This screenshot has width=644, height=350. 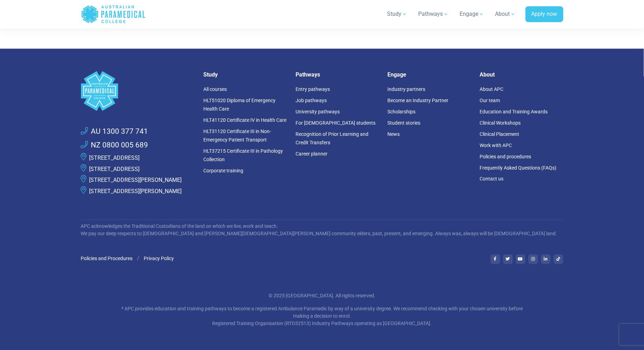 What do you see at coordinates (322, 230) in the screenshot?
I see `p: APC acknowledges the Traditional Custodians of the land on which we live, work and teach. We pay ...` at bounding box center [322, 230].